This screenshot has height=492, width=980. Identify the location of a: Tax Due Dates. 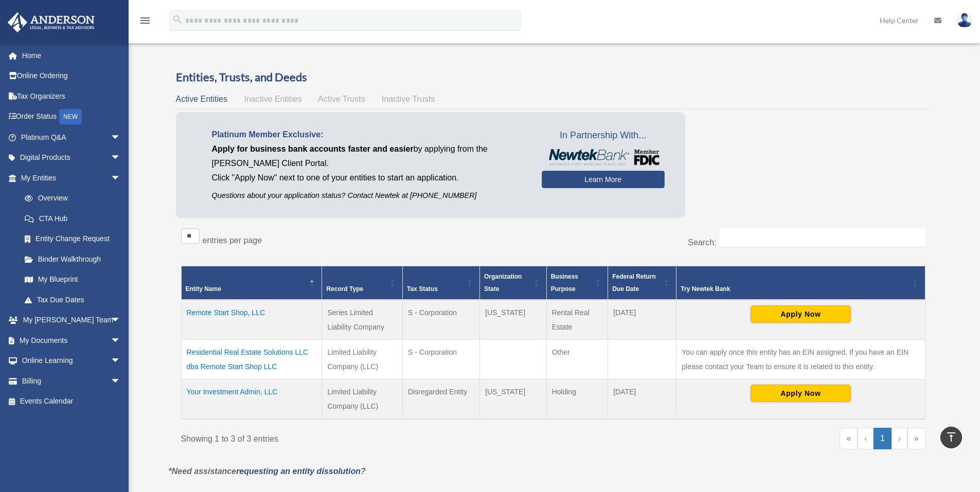
(72, 300).